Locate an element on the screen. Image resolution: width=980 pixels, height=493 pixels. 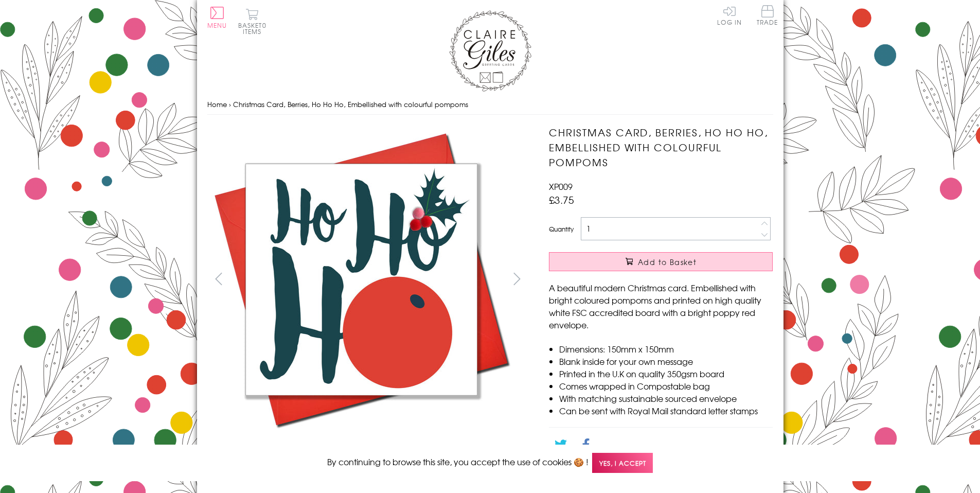
nav: breadcrumbs is located at coordinates (490, 105).